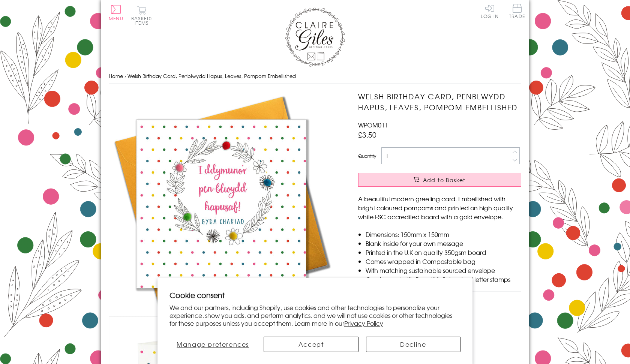  What do you see at coordinates (413, 344) in the screenshot?
I see `button: Decline` at bounding box center [413, 344].